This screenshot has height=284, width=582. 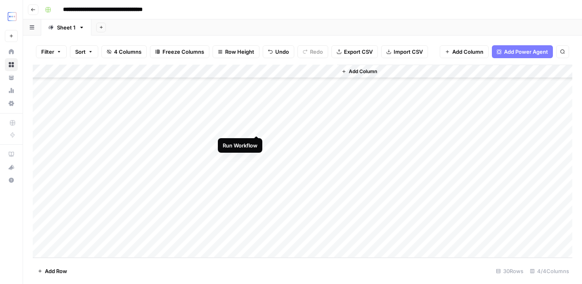 What do you see at coordinates (549, 271) in the screenshot?
I see `div: 4/4 Columns` at bounding box center [549, 271].